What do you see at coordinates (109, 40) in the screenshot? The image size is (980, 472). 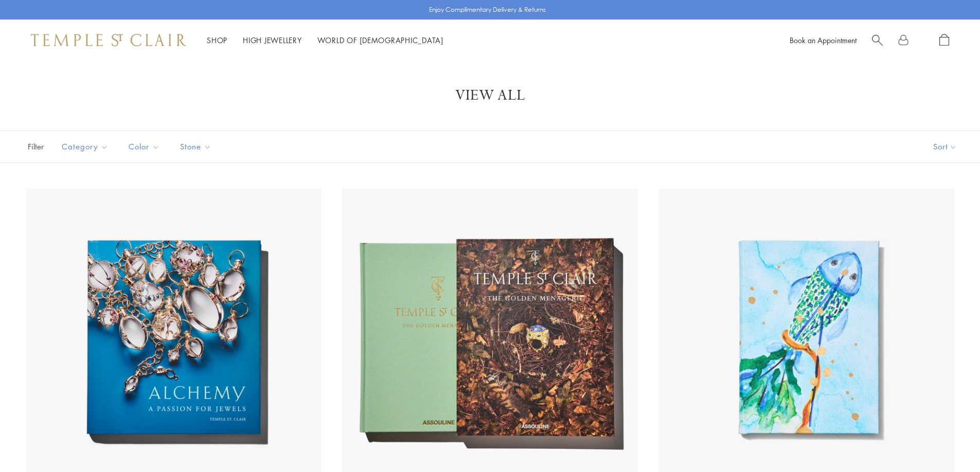 I see `img: Temple St. Clair` at bounding box center [109, 40].